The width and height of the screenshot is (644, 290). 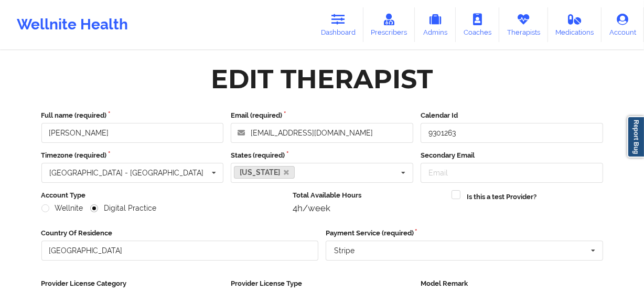 What do you see at coordinates (322, 79) in the screenshot?
I see `div: Edit Therapist` at bounding box center [322, 79].